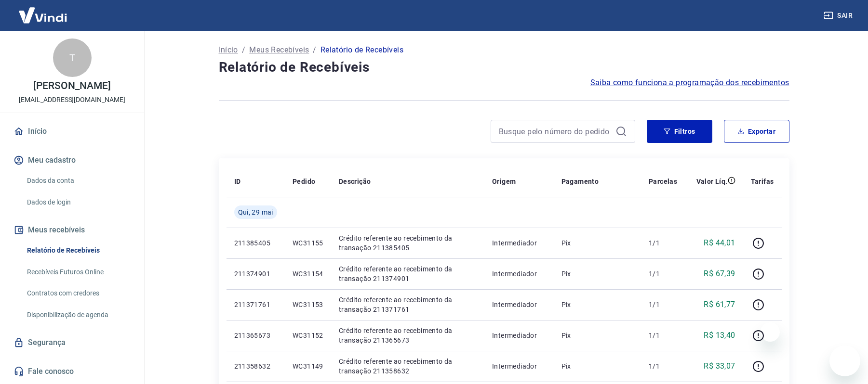 The image size is (868, 384). Describe the element at coordinates (228, 50) in the screenshot. I see `p: Início` at that location.